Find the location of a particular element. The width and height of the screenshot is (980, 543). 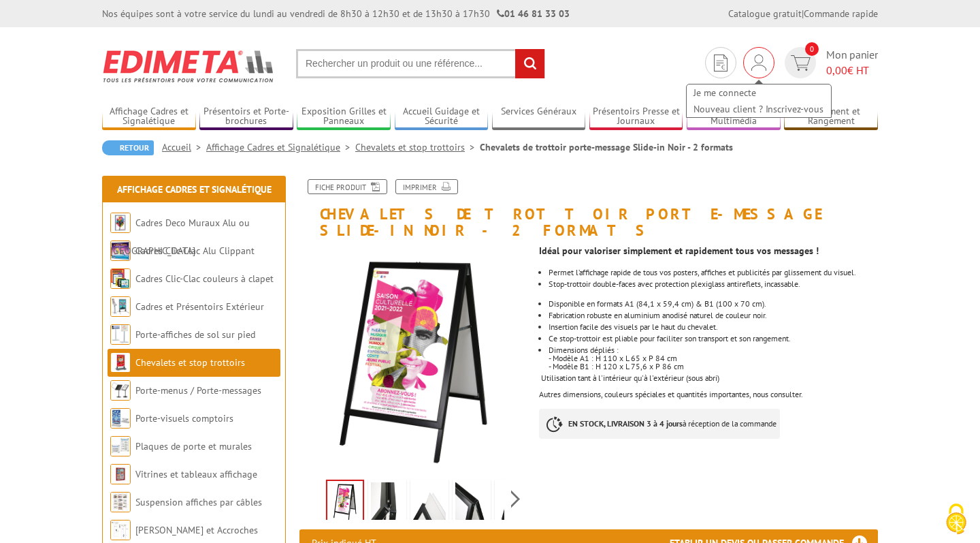

img: Chevalets et stop trottoirs is located at coordinates (120, 362).